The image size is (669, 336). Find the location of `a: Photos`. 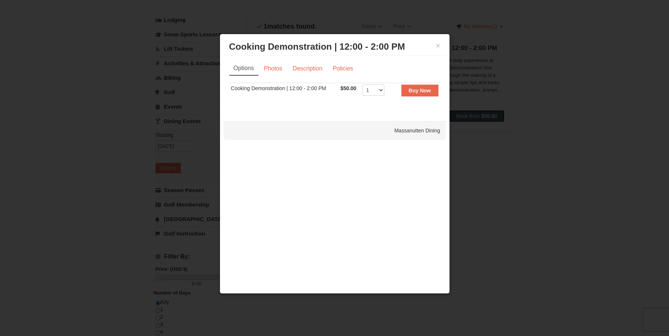

a: Photos is located at coordinates (273, 69).